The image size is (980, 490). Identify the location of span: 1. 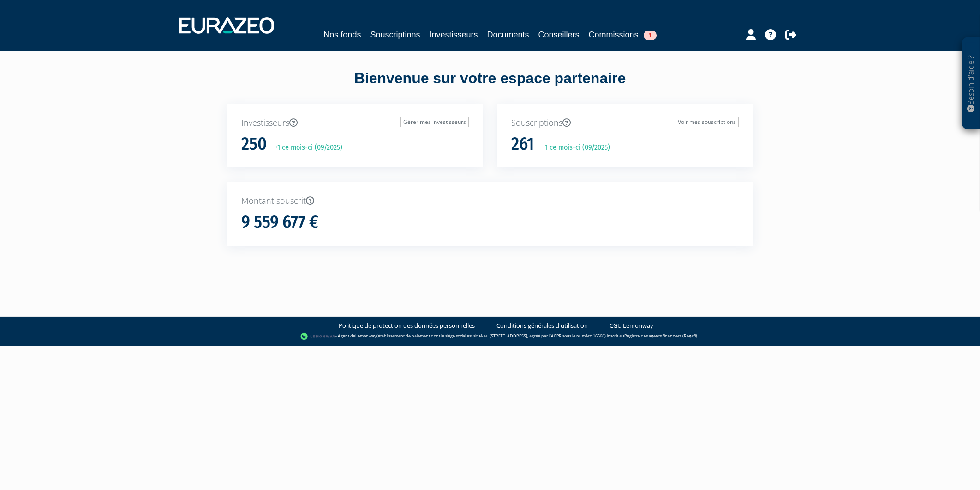
(650, 35).